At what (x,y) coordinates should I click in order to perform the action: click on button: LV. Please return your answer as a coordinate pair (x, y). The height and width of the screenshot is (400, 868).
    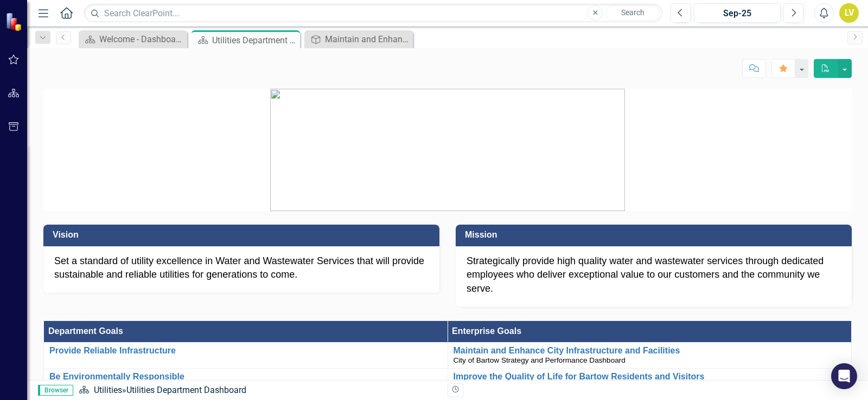
    Looking at the image, I should click on (849, 13).